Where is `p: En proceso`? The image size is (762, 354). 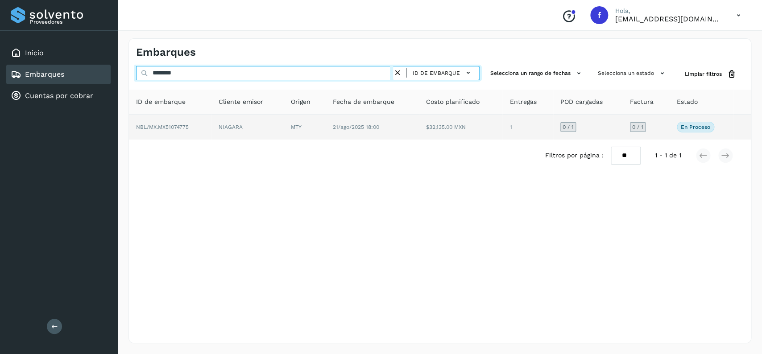
p: En proceso is located at coordinates (695, 127).